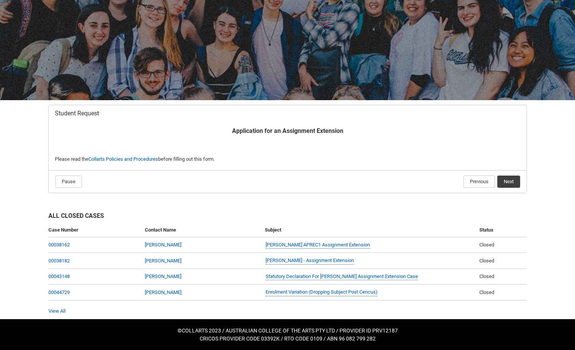 Image resolution: width=575 pixels, height=350 pixels. What do you see at coordinates (57, 311) in the screenshot?
I see `a: View All Cases` at bounding box center [57, 311].